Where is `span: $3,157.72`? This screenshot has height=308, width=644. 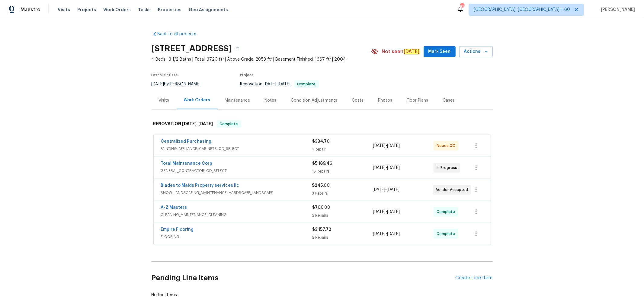 span: $3,157.72 is located at coordinates (322, 229).